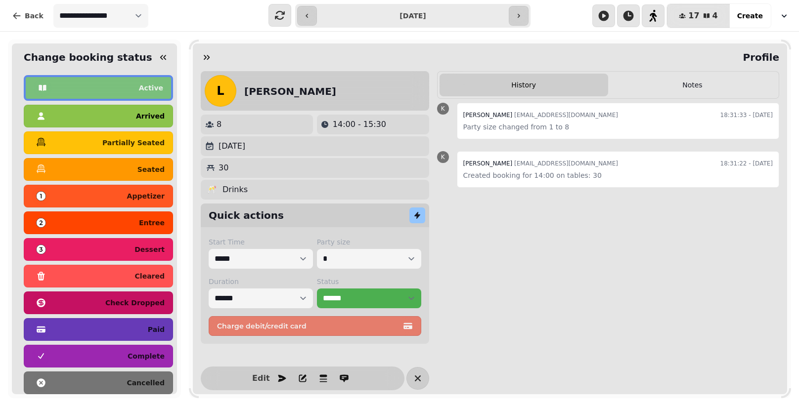  What do you see at coordinates (98, 223) in the screenshot?
I see `button: entree` at bounding box center [98, 223].